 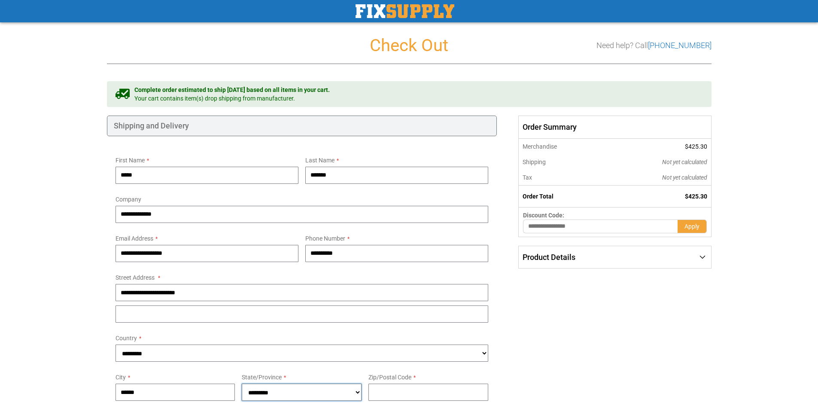 I want to click on span: Shipping, so click(x=534, y=162).